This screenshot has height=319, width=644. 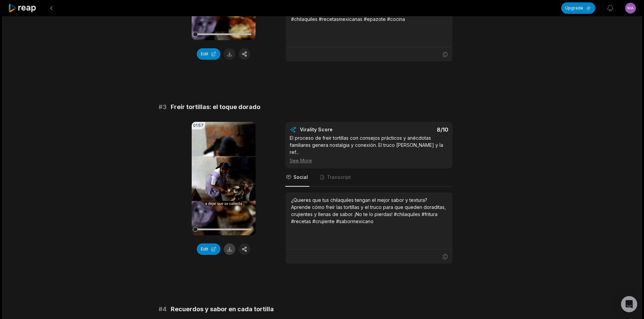 I want to click on div: El proceso de freír tortillas con consejos prácticos y anécdotas familiares genera nostalgia y co..., so click(x=369, y=149).